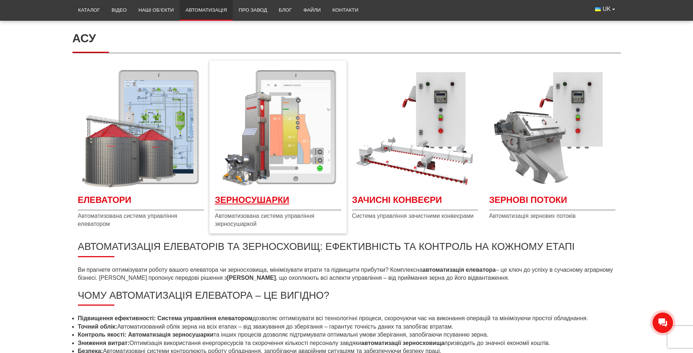  What do you see at coordinates (347, 38) in the screenshot?
I see `h1: АСУ` at bounding box center [347, 38].